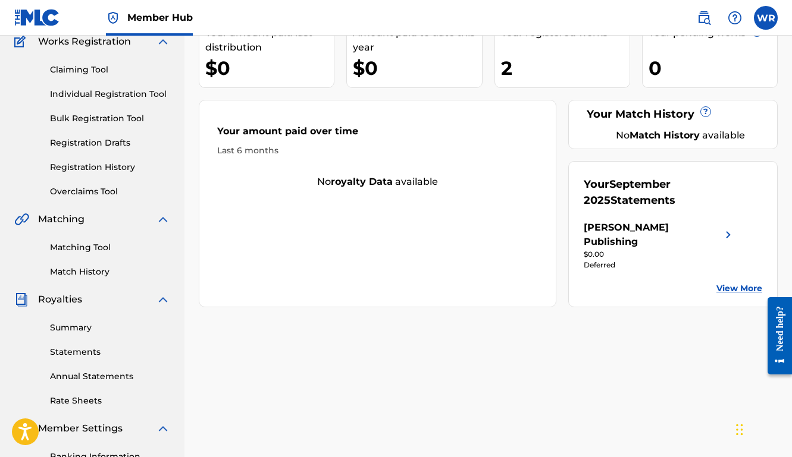  What do you see at coordinates (735, 18) in the screenshot?
I see `img: help` at bounding box center [735, 18].